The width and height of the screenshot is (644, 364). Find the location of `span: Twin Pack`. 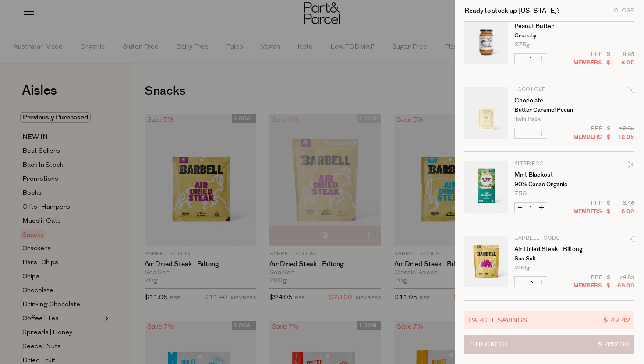

span: Twin Pack is located at coordinates (528, 119).